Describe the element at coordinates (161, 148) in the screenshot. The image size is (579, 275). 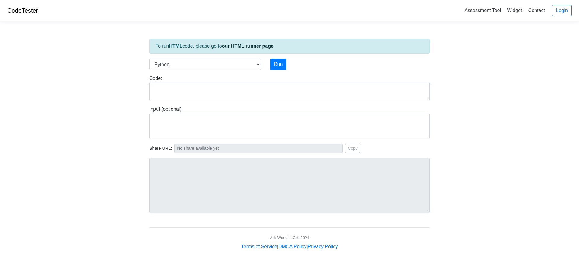
I see `span: Share URL:` at that location.